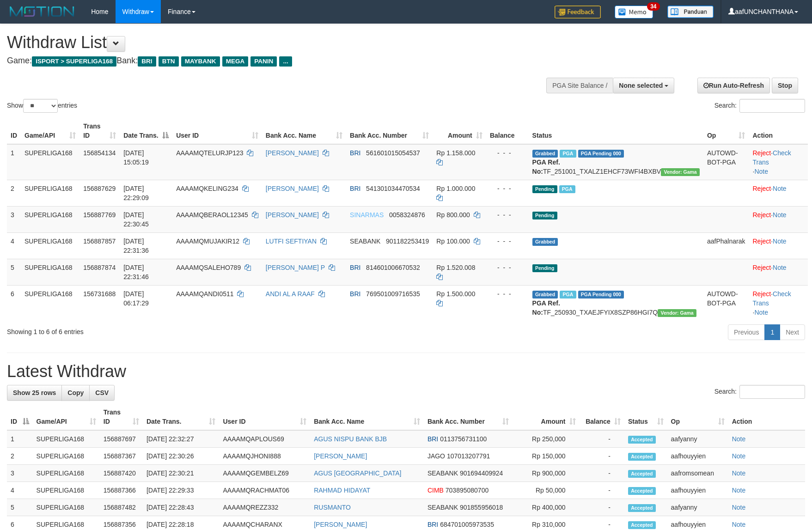 This screenshot has height=530, width=812. What do you see at coordinates (602, 416) in the screenshot?
I see `th: Balance: activate to sort column ascending` at bounding box center [602, 416].